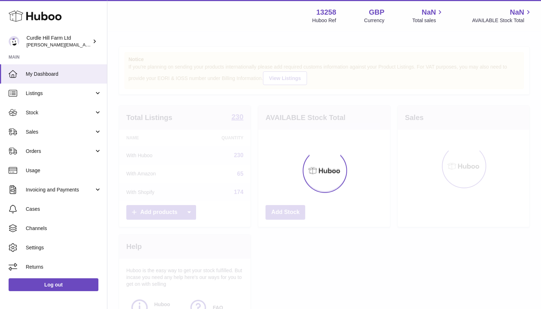  I want to click on a: Log out, so click(53, 285).